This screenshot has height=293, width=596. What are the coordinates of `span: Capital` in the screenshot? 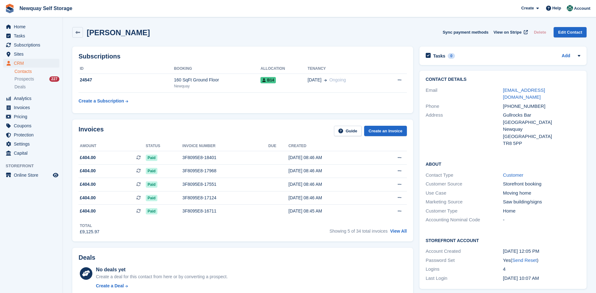 It's located at (33, 153).